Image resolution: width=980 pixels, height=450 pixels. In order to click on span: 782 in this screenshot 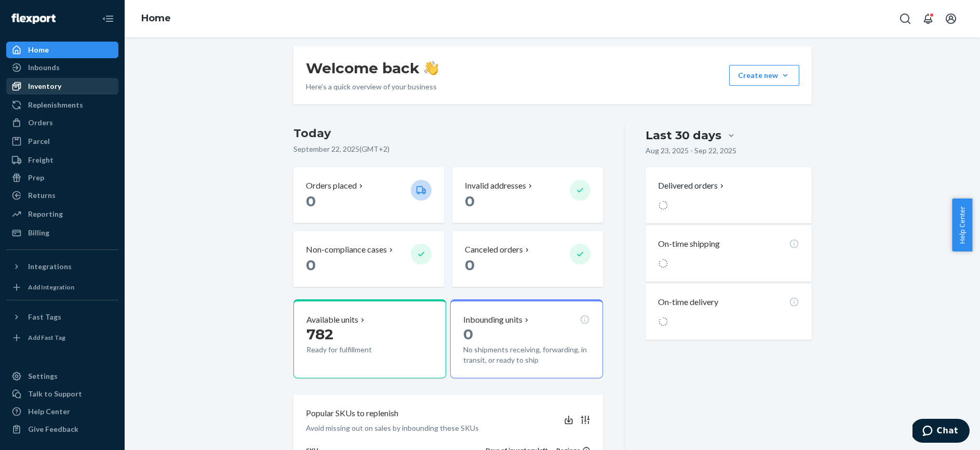, I will do `click(320, 334)`.